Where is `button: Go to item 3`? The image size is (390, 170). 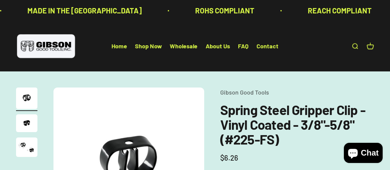
button: Go to item 3 is located at coordinates (27, 148).